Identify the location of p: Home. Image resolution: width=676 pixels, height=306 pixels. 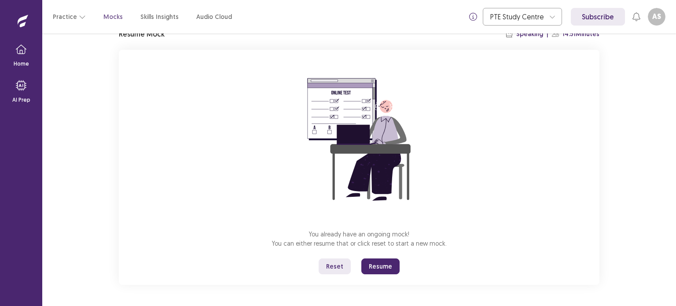
(21, 64).